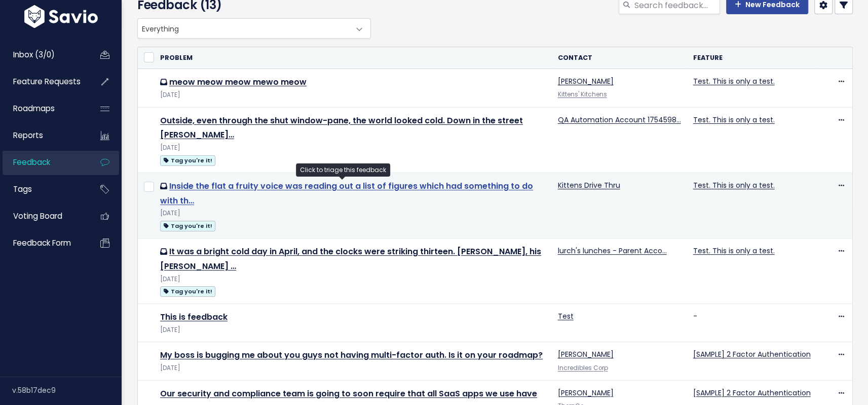 The image size is (868, 405). I want to click on a: Feature Requests, so click(43, 82).